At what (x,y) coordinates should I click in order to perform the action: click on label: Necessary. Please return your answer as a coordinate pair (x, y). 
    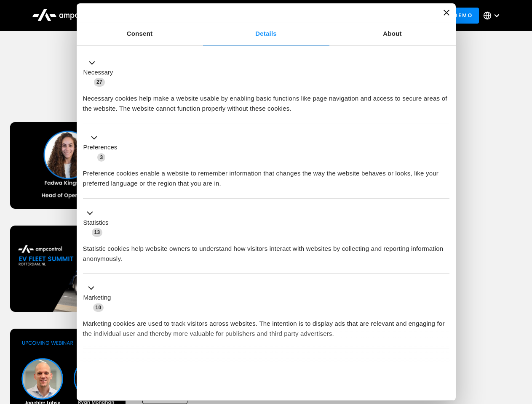
    Looking at the image, I should click on (98, 72).